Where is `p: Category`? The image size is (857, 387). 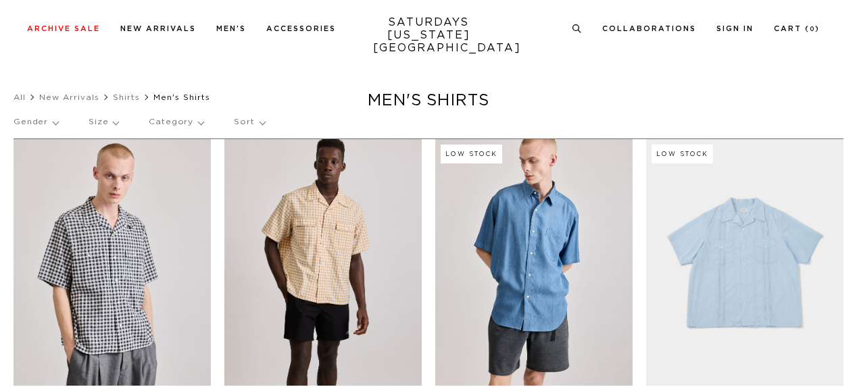 p: Category is located at coordinates (176, 122).